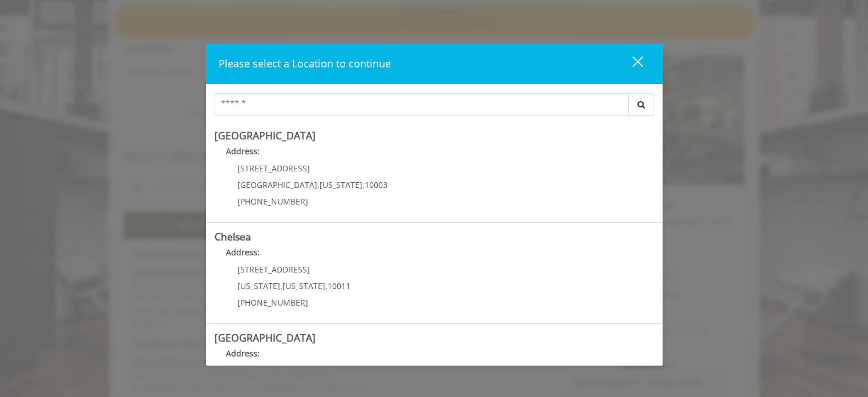  Describe the element at coordinates (339, 285) in the screenshot. I see `span: 10011` at that location.